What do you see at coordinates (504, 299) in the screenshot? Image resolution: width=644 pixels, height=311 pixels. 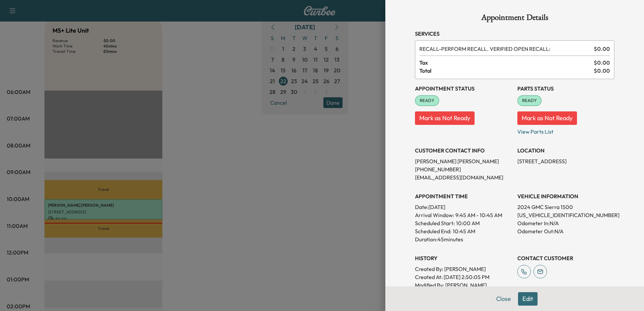 I see `button: Close` at bounding box center [504, 299].